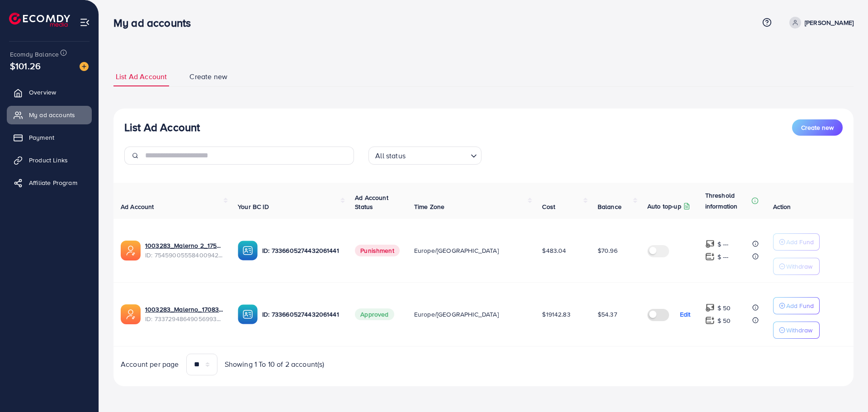  What do you see at coordinates (374, 315) in the screenshot?
I see `span: Approved` at bounding box center [374, 315].